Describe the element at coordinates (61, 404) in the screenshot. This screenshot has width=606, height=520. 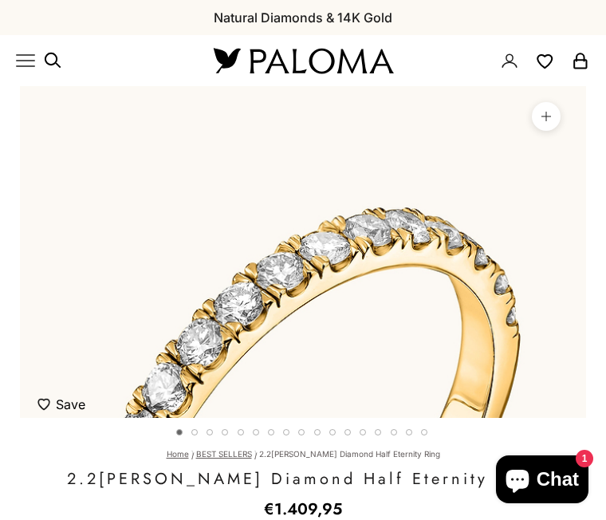
I see `button: Save` at that location.